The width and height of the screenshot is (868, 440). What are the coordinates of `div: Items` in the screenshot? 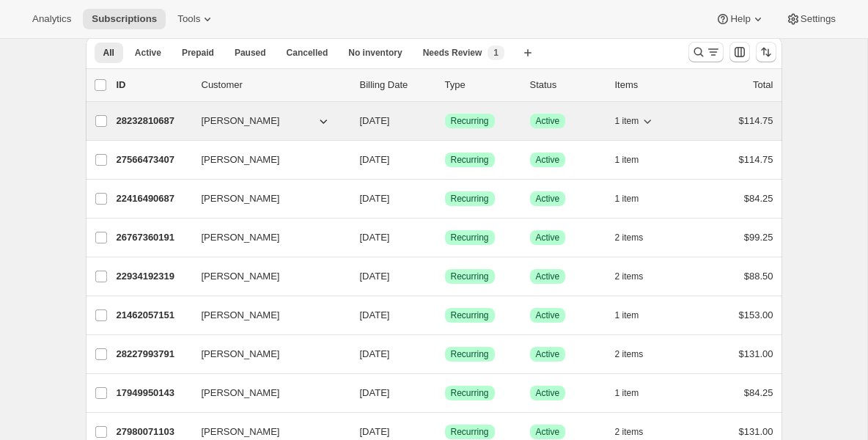 It's located at (652, 85).